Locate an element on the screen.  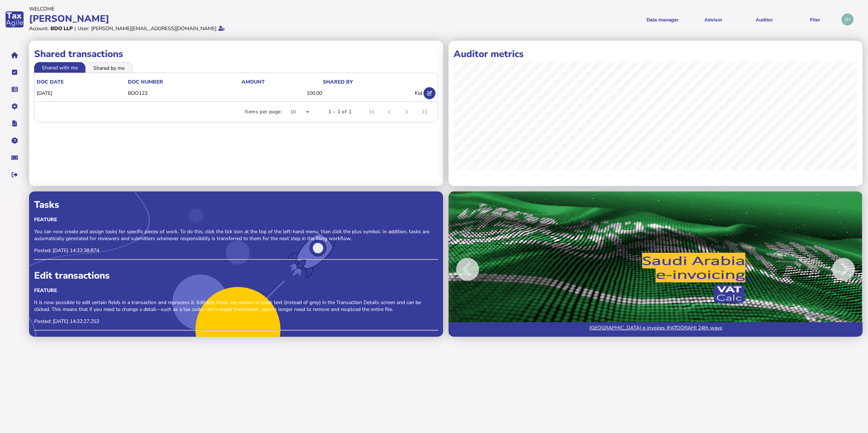
menu: navigate products is located at coordinates (637, 19).